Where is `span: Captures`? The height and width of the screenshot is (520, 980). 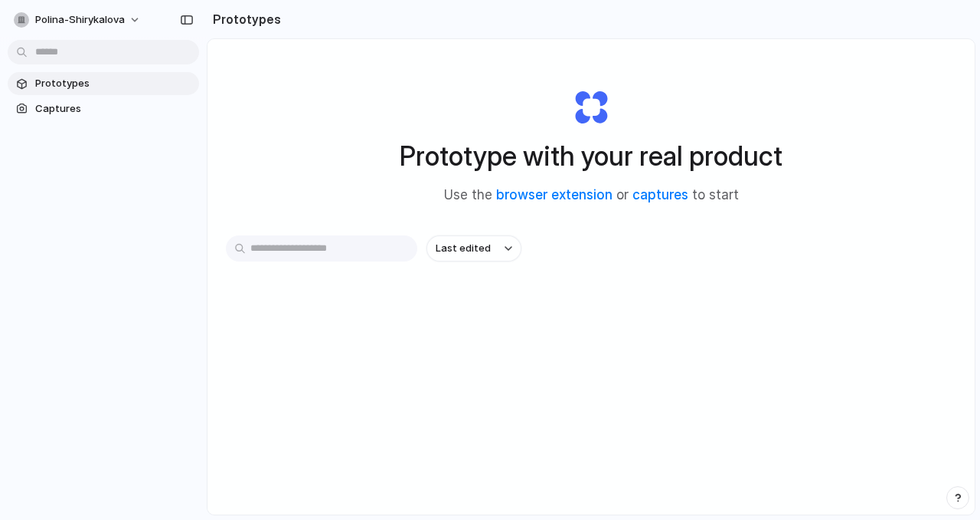
span: Captures is located at coordinates (114, 109).